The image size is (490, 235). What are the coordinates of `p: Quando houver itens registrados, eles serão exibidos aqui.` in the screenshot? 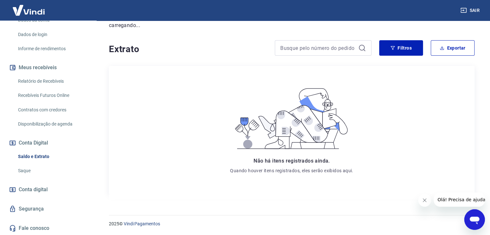 It's located at (292, 171).